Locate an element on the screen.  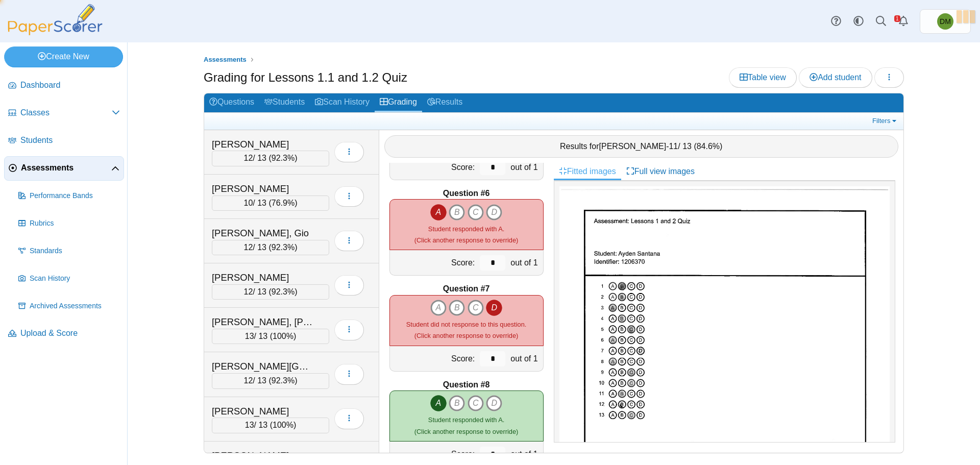
span: Table view is located at coordinates (762, 77).